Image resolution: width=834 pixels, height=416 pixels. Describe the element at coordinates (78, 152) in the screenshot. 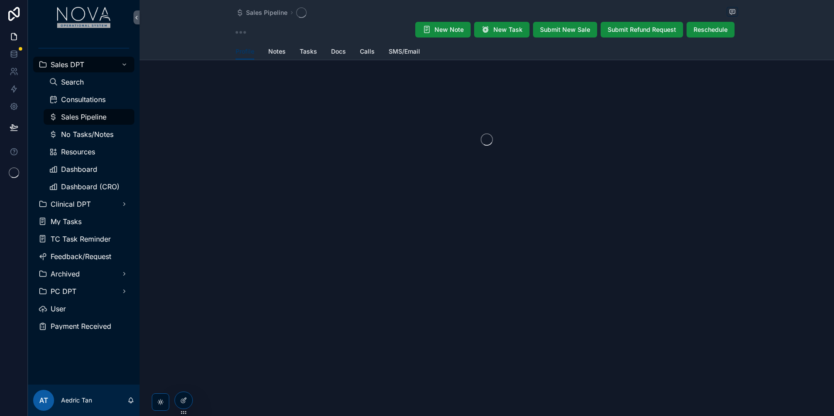

I see `span: Resources` at that location.